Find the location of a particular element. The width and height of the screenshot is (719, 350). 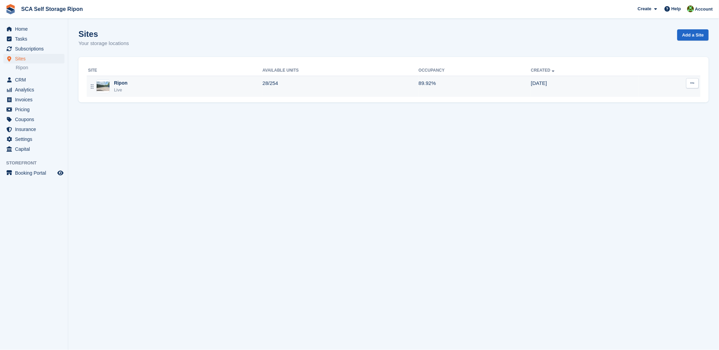

p: Your storage locations is located at coordinates (104, 43).